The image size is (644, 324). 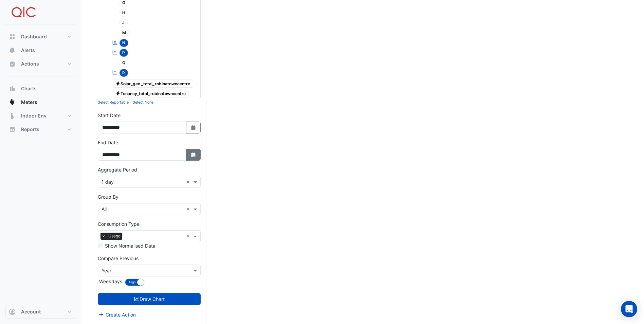 What do you see at coordinates (124, 22) in the screenshot?
I see `span: J` at bounding box center [124, 22].